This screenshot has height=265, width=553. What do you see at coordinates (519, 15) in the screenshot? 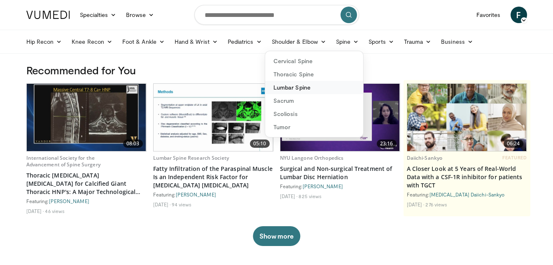
I see `span: F` at bounding box center [519, 15].